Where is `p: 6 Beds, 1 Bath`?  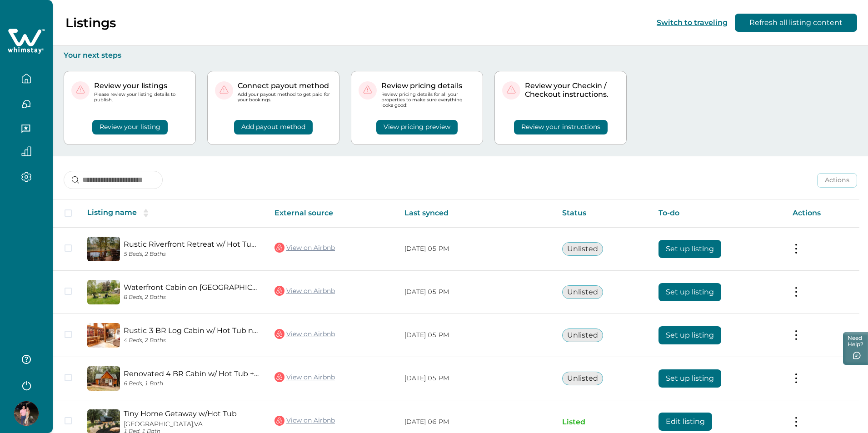
p: 6 Beds, 1 Bath is located at coordinates (192, 383).